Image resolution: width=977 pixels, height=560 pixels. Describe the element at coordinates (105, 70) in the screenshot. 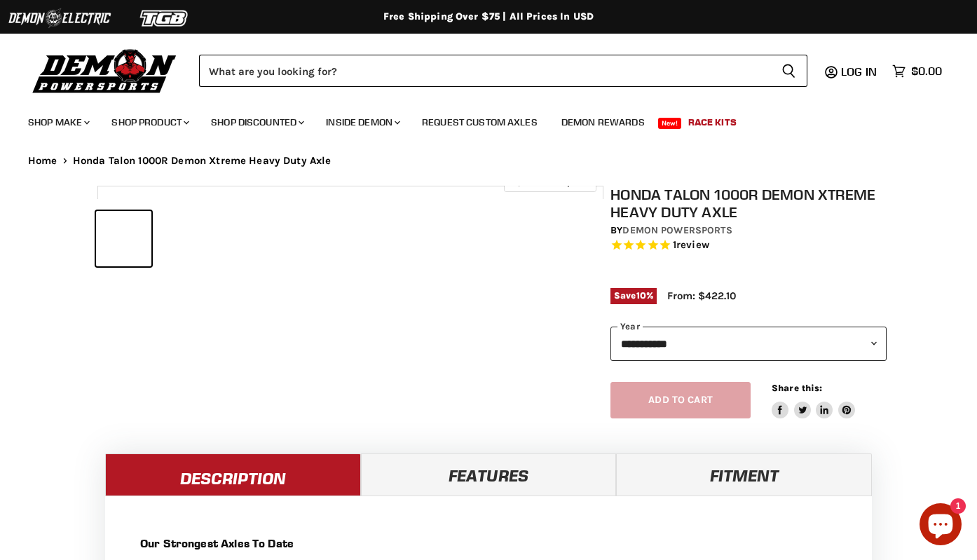

I see `img: Demon Powersports` at that location.